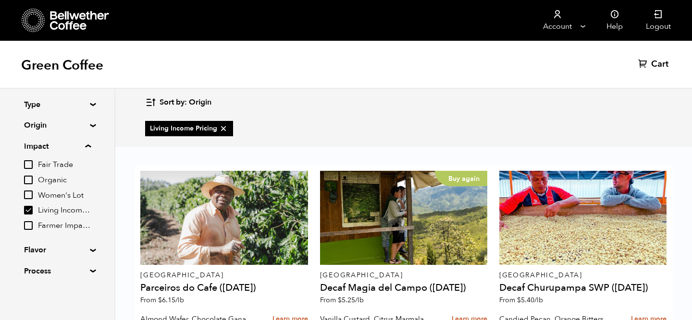  I want to click on span: Fair Trade, so click(64, 165).